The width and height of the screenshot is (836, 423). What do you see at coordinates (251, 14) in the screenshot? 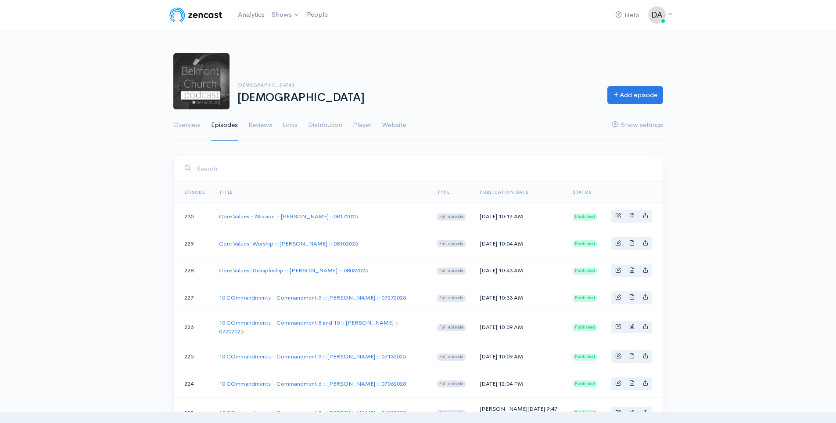
I see `a: Analytics` at bounding box center [251, 14].